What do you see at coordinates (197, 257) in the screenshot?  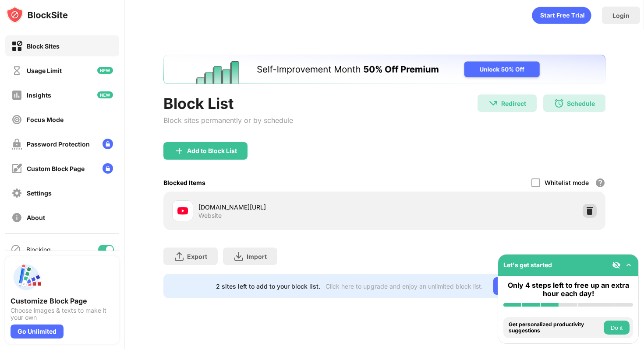 I see `div: Export` at bounding box center [197, 257].